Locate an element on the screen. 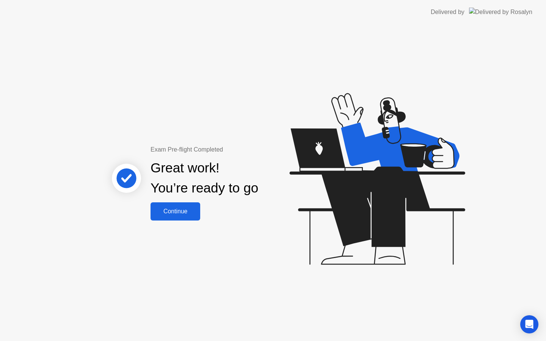  div: Great work! You’re ready to go is located at coordinates (204, 178).